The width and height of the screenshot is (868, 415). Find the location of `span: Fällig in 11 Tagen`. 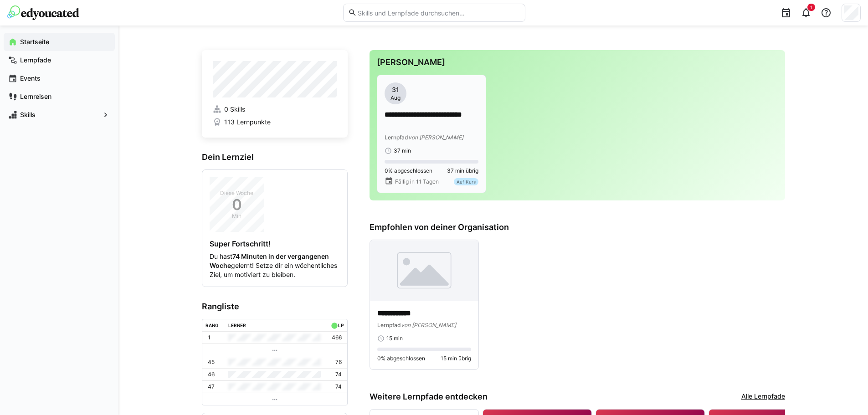

span: Fällig in 11 Tagen is located at coordinates (417, 182).